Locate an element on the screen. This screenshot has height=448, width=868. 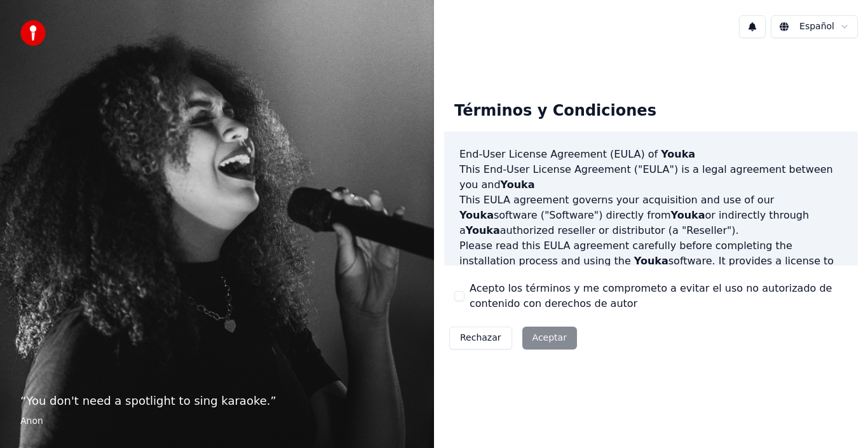
div: Términos y Condiciones is located at coordinates (555, 111).